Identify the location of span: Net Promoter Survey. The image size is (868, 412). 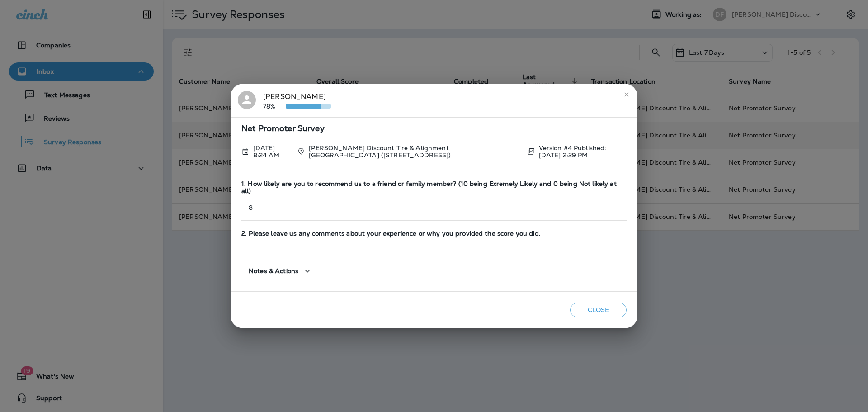
(434, 128).